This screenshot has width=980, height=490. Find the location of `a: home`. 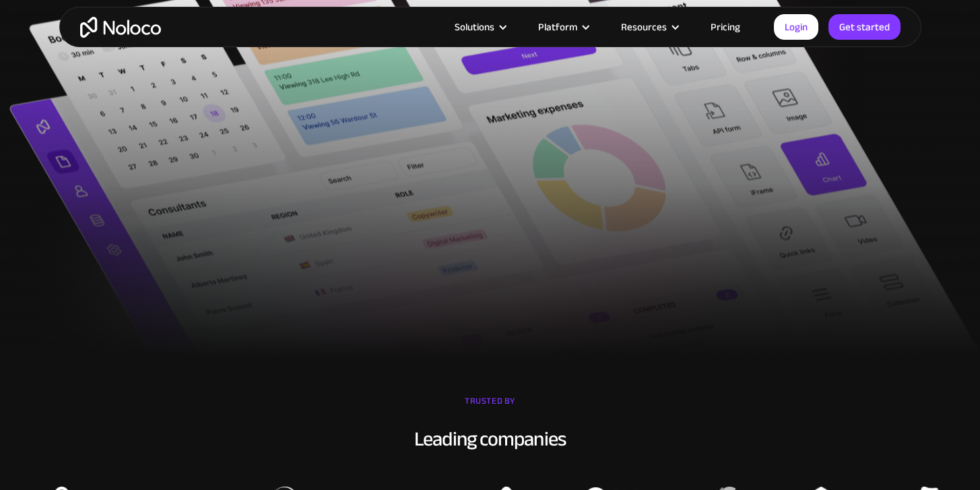

a: home is located at coordinates (120, 27).